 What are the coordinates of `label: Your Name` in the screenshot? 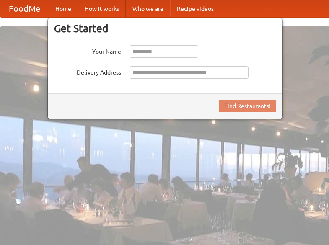 It's located at (87, 50).